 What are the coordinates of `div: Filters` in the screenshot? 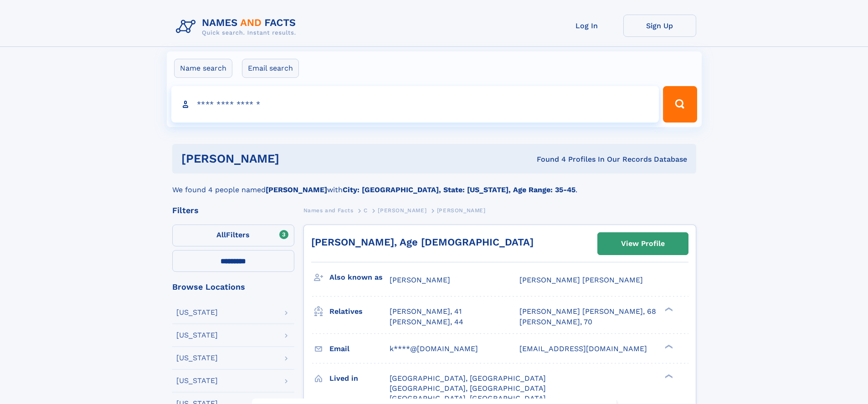 It's located at (233, 210).